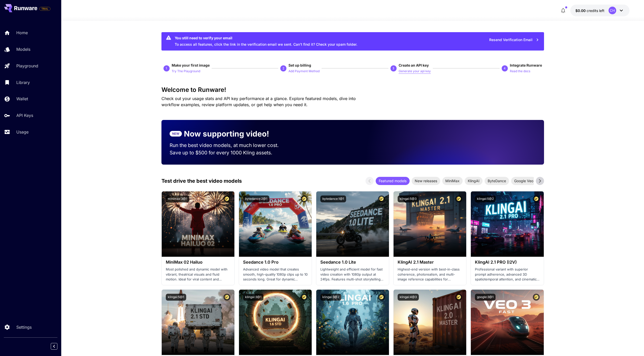 This screenshot has width=644, height=356. What do you see at coordinates (392, 181) in the screenshot?
I see `div: Featured models` at bounding box center [392, 181].